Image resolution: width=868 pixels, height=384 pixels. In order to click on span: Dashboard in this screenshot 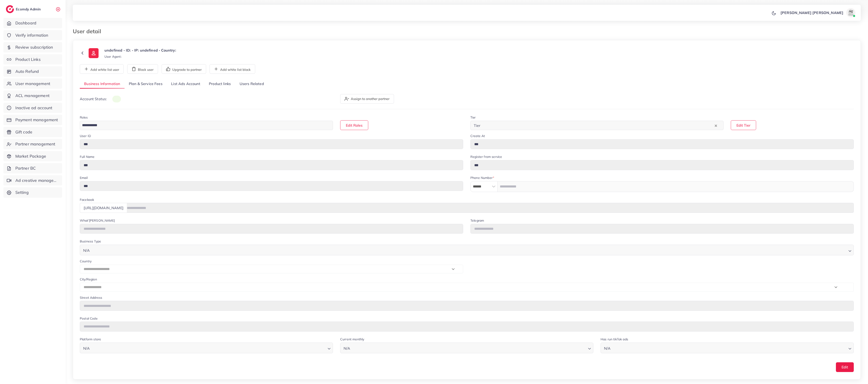, I will do `click(26, 23)`.